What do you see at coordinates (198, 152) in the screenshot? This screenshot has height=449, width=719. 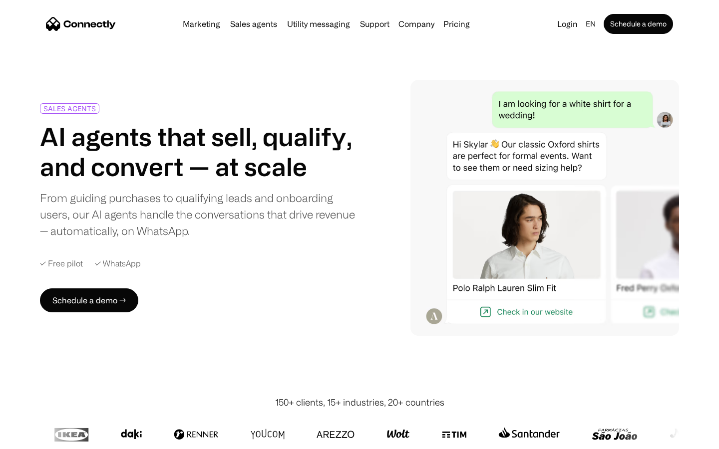 I see `h1: AI agents that sell, qualify, and convert — at scale` at bounding box center [198, 152].